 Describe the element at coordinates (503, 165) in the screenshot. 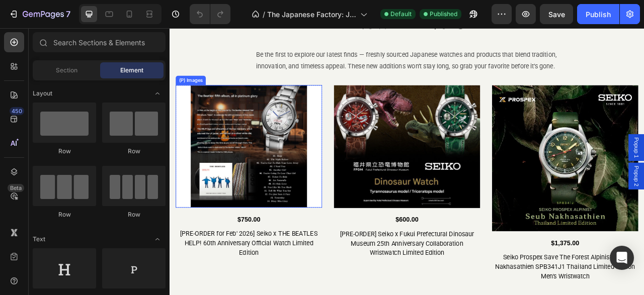

I see `img: Seiko Prospex Save The Forest Alpinist Seub Nakhasathien SPB341J1 Thailand Limited Edition Men's ...` at that location.